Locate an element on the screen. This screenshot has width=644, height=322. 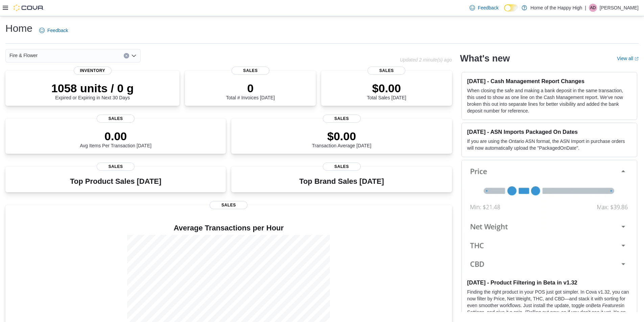
a: View allExternal link is located at coordinates (628, 58).